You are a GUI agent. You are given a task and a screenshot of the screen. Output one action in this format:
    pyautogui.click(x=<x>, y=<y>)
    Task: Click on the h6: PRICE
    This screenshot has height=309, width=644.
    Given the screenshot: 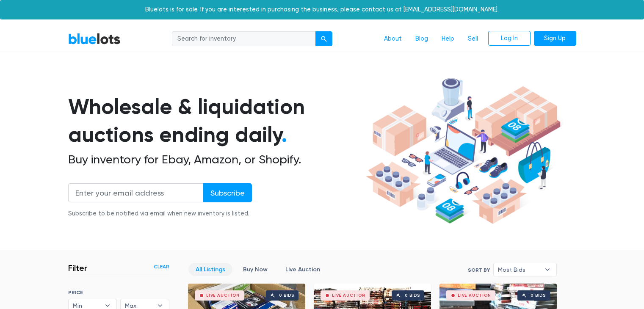 What is the action you would take?
    pyautogui.click(x=119, y=292)
    